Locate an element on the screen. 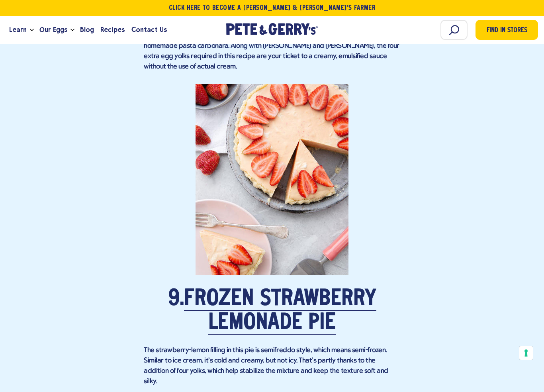 This screenshot has height=392, width=544. button: Open the dropdown menu for Our Eggs is located at coordinates (72, 30).